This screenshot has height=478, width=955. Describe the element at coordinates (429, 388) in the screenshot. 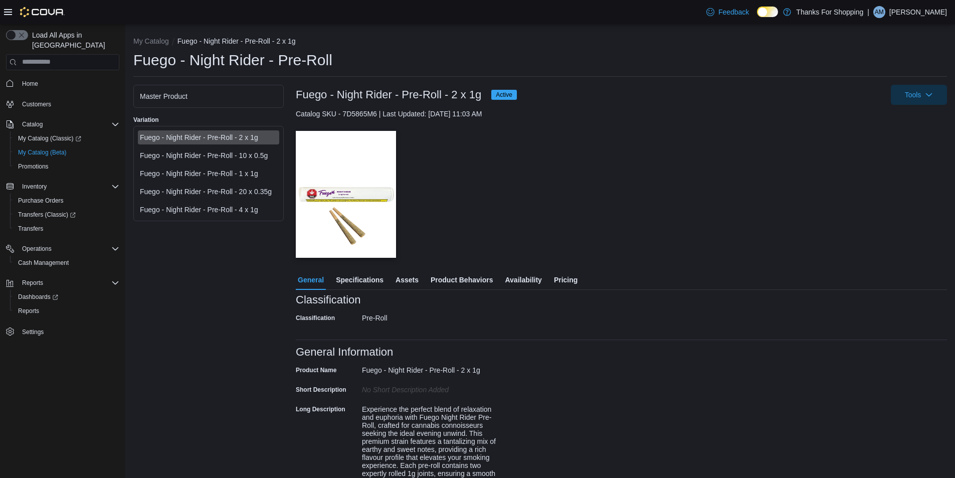

I see `div: No Short Description added` at that location.